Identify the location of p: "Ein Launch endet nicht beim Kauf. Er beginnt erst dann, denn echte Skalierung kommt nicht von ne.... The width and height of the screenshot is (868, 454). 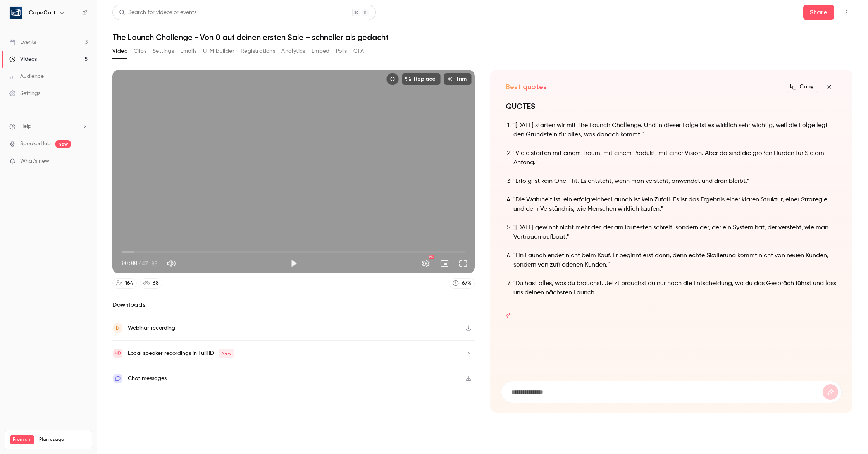
(675, 261).